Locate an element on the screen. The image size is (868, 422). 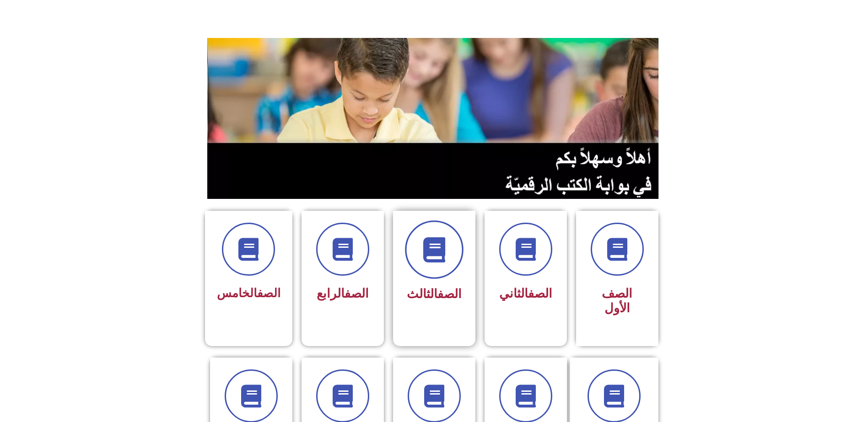
span: الرابع is located at coordinates (343, 293).